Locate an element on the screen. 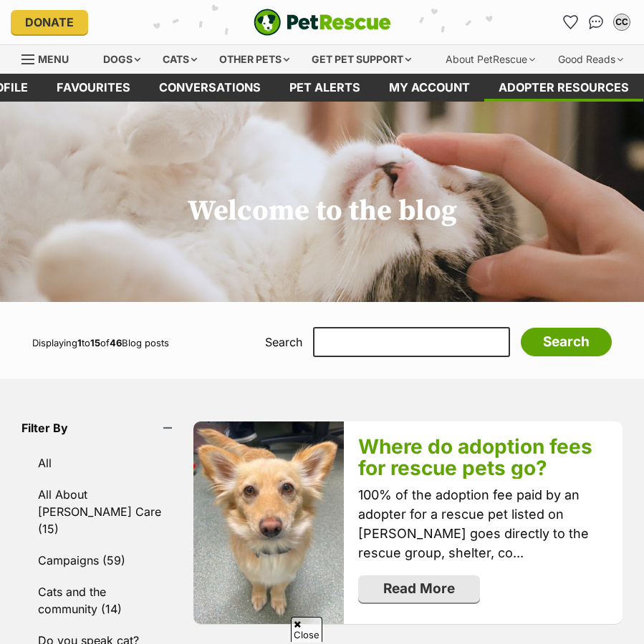 The image size is (644, 644). strong: 15 is located at coordinates (95, 343).